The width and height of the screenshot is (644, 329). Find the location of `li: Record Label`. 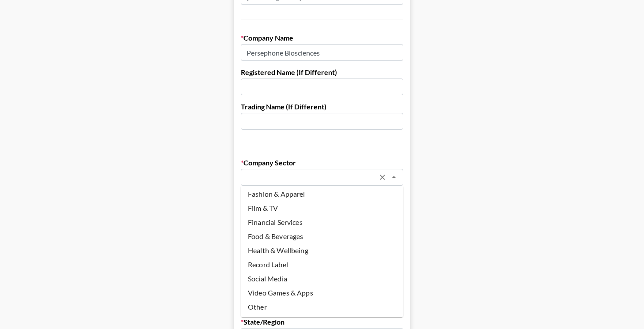

li: Record Label is located at coordinates (322, 264).